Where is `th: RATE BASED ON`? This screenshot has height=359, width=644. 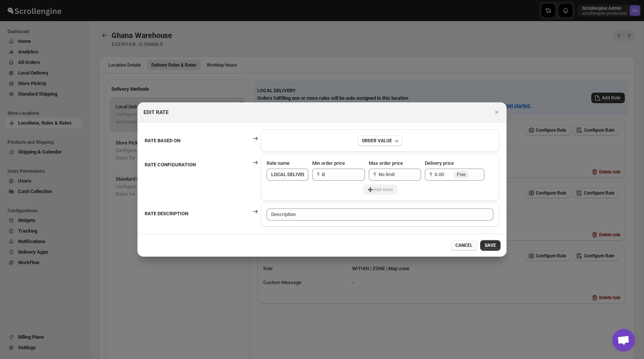 th: RATE BASED ON is located at coordinates (197, 141).